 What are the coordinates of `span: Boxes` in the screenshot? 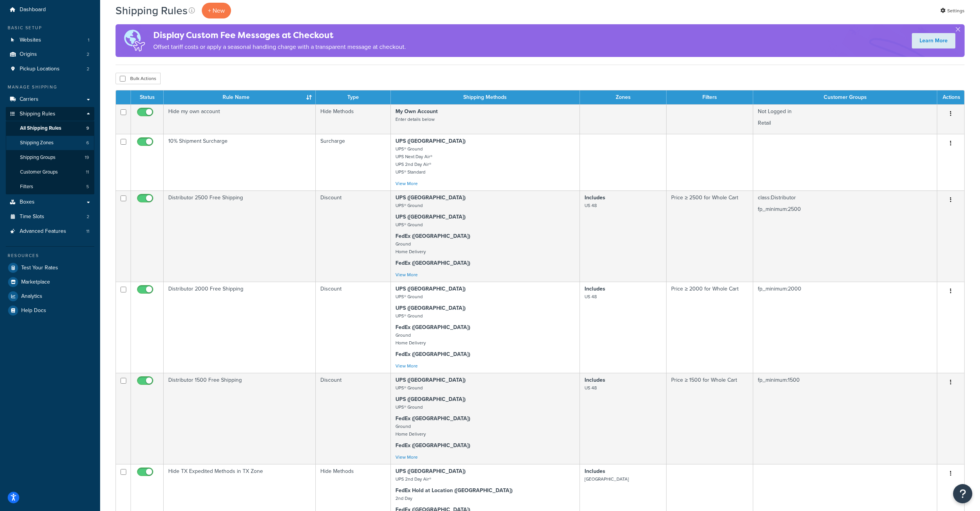 It's located at (27, 202).